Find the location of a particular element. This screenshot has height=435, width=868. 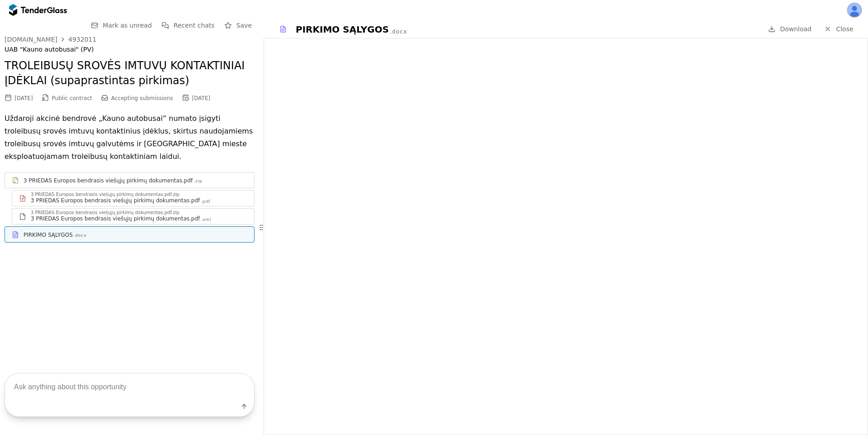

a: Close is located at coordinates (839, 29).